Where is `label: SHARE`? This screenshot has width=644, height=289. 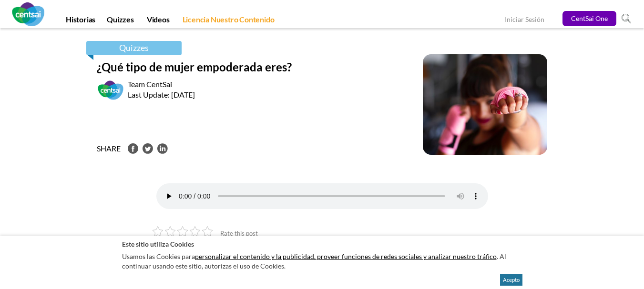
label: SHARE is located at coordinates (109, 149).